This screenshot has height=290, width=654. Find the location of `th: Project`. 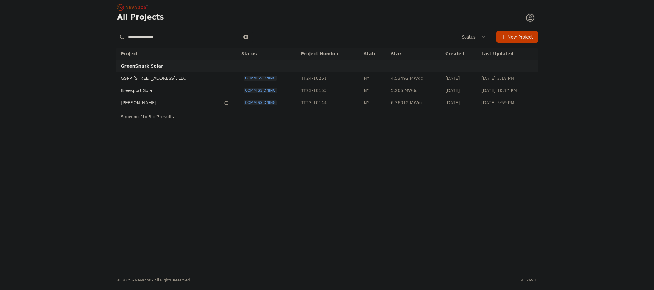

th: Project is located at coordinates (168, 54).